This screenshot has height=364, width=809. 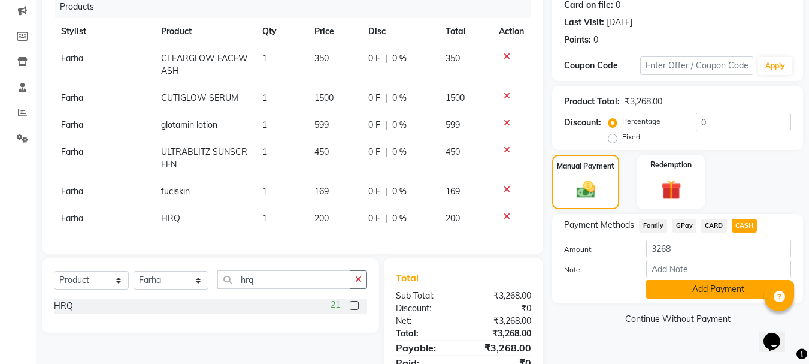 What do you see at coordinates (334, 31) in the screenshot?
I see `th: Price` at bounding box center [334, 31].